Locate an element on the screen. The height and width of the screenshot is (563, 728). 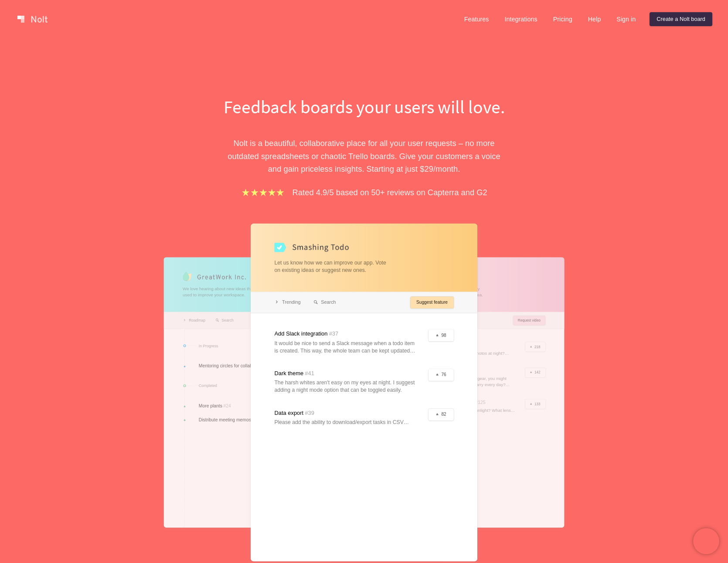
a: Sign in is located at coordinates (626, 19).